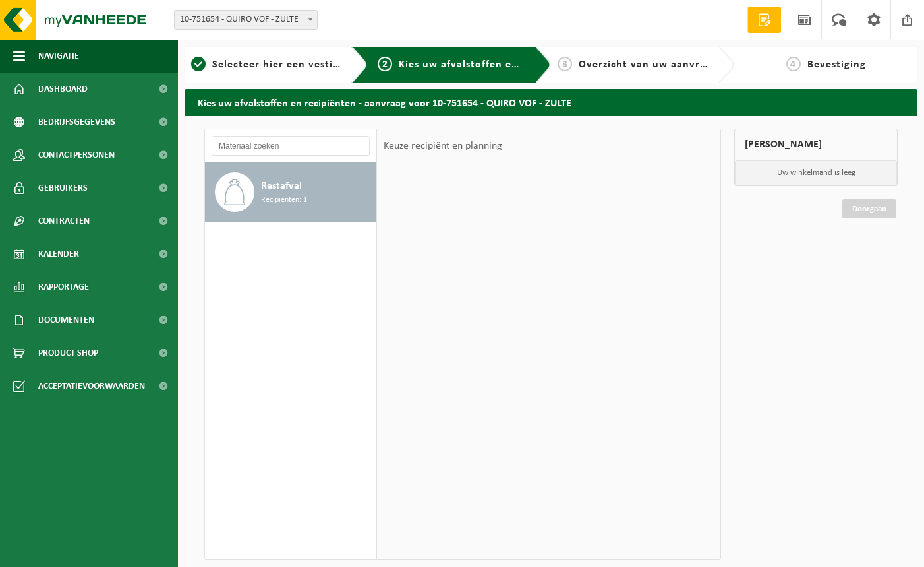  Describe the element at coordinates (284, 200) in the screenshot. I see `span: Recipiënten: 1` at that location.